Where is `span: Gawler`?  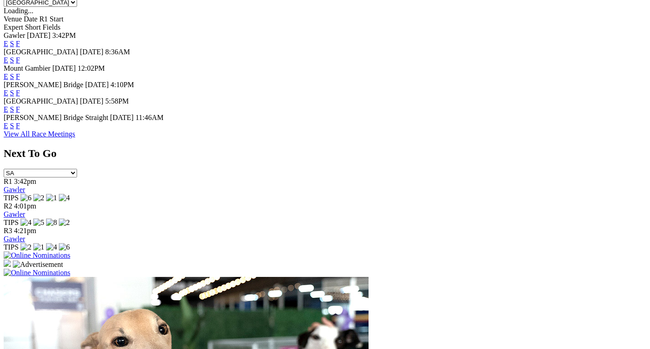 span: Gawler is located at coordinates (14, 35).